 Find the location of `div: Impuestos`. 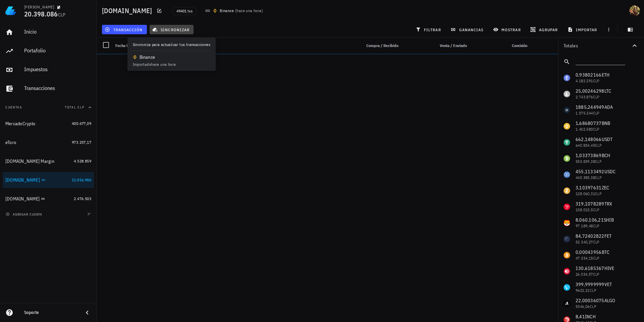

div: Impuestos is located at coordinates (58, 69).